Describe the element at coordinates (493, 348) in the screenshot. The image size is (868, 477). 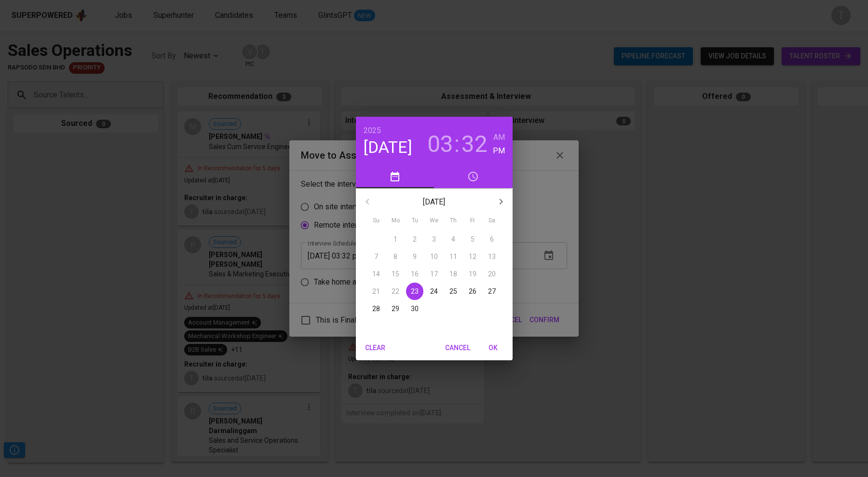
I see `span: OK` at that location.